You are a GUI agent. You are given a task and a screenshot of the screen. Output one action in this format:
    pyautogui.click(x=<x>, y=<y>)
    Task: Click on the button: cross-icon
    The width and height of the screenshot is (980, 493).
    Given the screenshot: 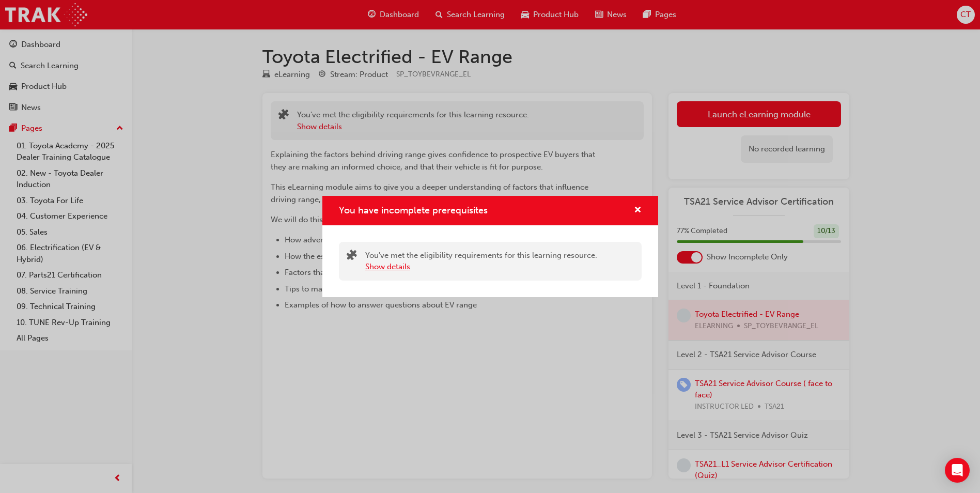 What is the action you would take?
    pyautogui.click(x=637, y=210)
    